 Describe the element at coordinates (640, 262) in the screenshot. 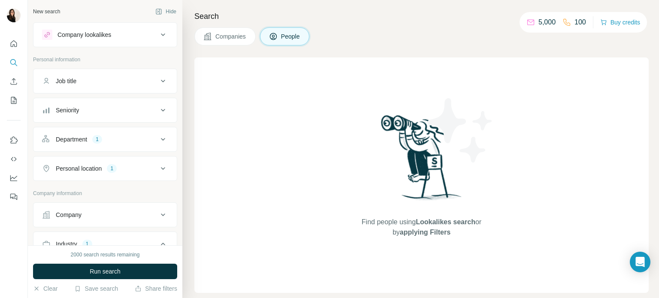

I see `div: Open Intercom Messenger` at that location.